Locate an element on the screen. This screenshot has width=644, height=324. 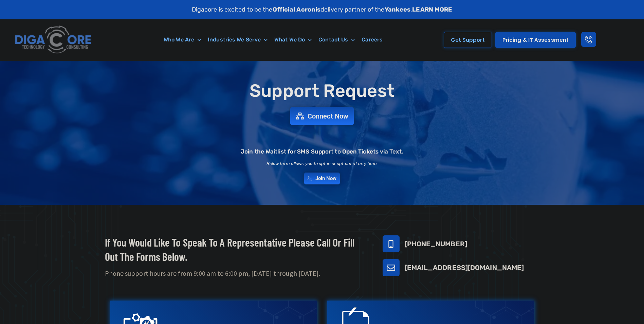
span: Connect Now is located at coordinates (328, 116).